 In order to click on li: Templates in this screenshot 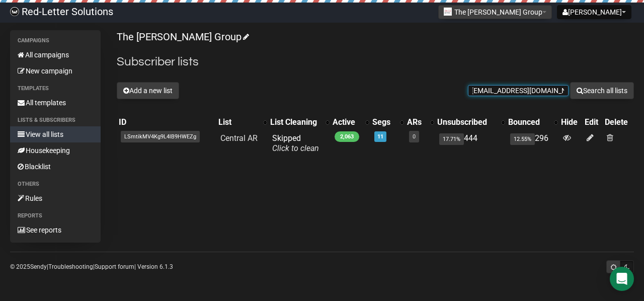, I will do `click(55, 89)`.